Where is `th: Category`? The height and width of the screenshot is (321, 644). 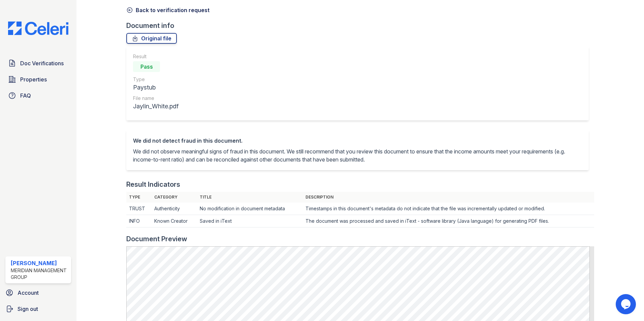 th: Category is located at coordinates (174, 197).